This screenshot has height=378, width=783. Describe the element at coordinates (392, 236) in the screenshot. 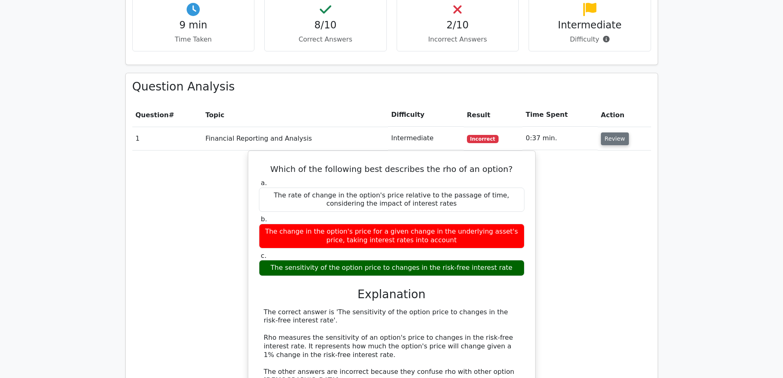

I see `div: The change in the option's price for a given change in the underlying asset's price, taking inter...` at that location.